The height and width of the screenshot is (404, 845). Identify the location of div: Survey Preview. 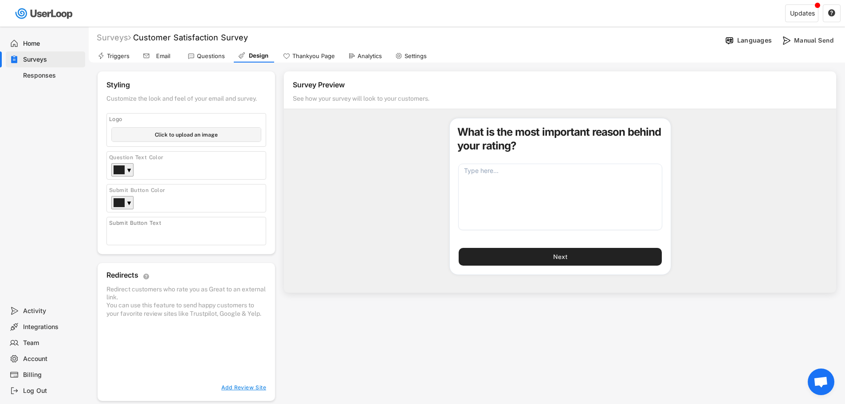
(564, 86).